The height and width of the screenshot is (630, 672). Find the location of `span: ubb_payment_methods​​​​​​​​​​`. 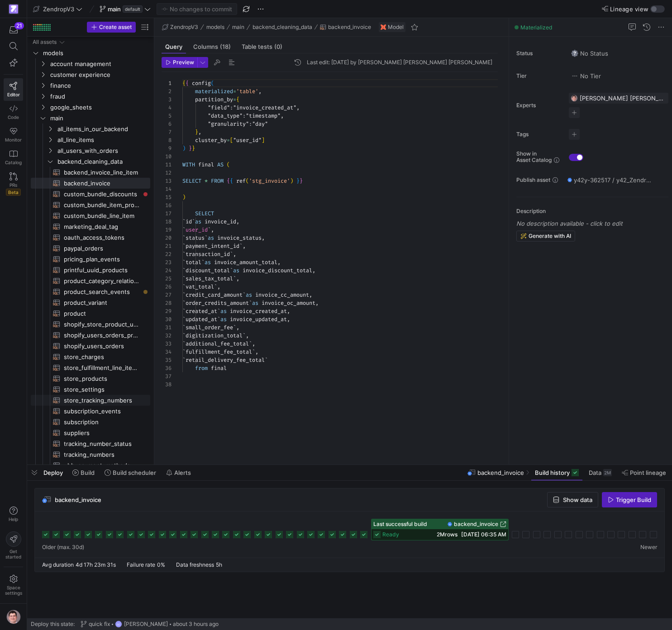

span: ubb_payment_methods​​​​​​​​​​ is located at coordinates (102, 466).